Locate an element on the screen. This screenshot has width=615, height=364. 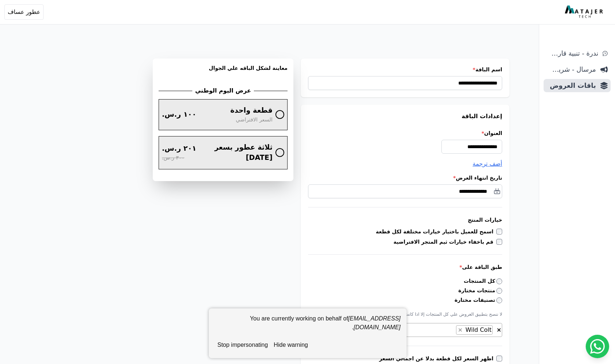
span: ندرة - تنبية قارب علي النفاذ is located at coordinates (572, 54).